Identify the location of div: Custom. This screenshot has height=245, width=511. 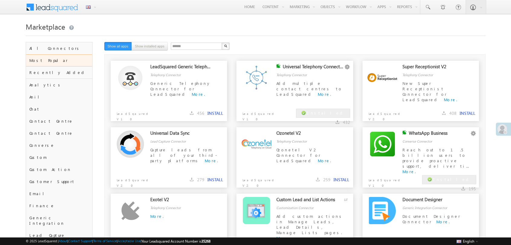
(59, 157).